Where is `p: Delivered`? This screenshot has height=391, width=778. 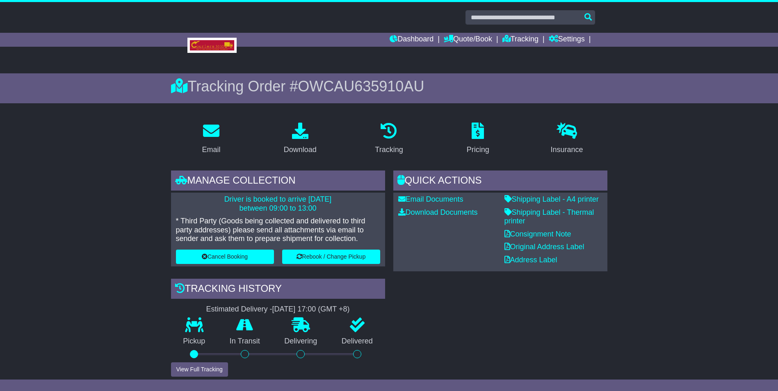
p: Delivered is located at coordinates (357, 342).